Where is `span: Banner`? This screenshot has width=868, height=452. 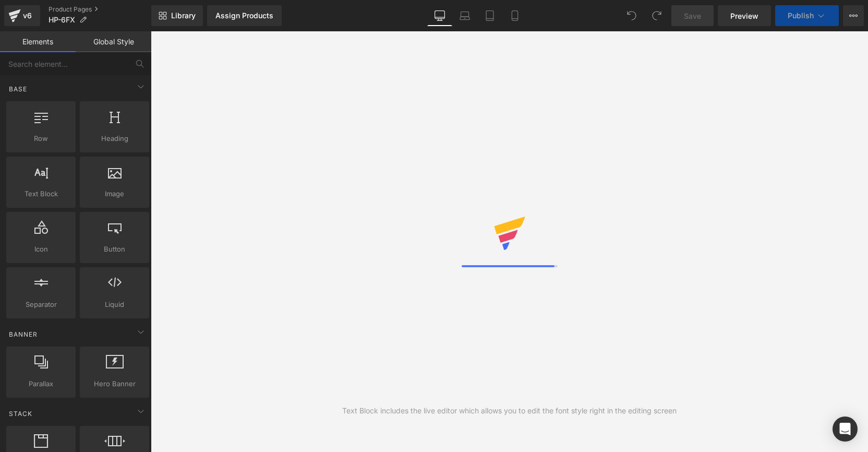 span: Banner is located at coordinates (23, 334).